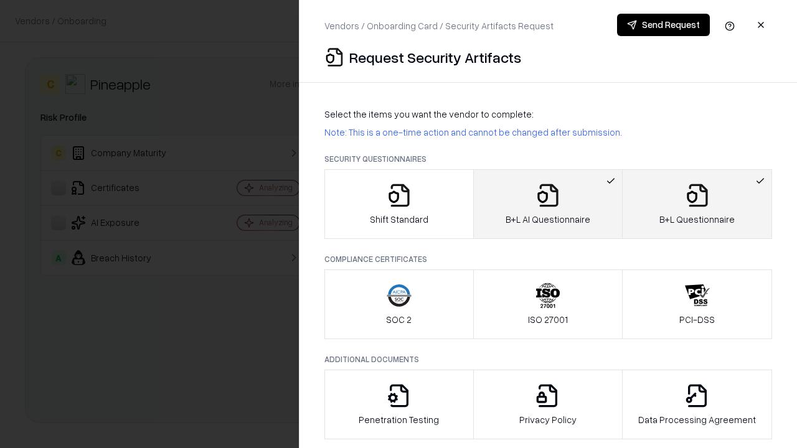 Image resolution: width=797 pixels, height=448 pixels. I want to click on button: Penetration Testing, so click(399, 405).